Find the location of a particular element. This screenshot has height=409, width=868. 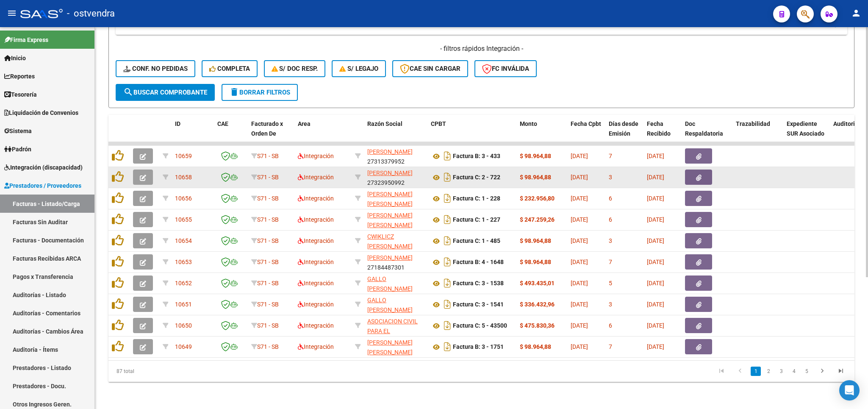

a: 5 is located at coordinates (807, 371).